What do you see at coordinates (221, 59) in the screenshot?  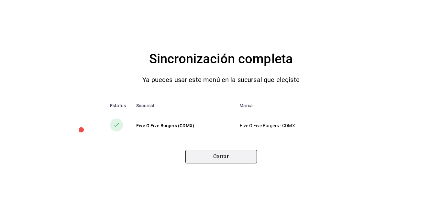 I see `h4: Sincronización completa` at bounding box center [221, 59].